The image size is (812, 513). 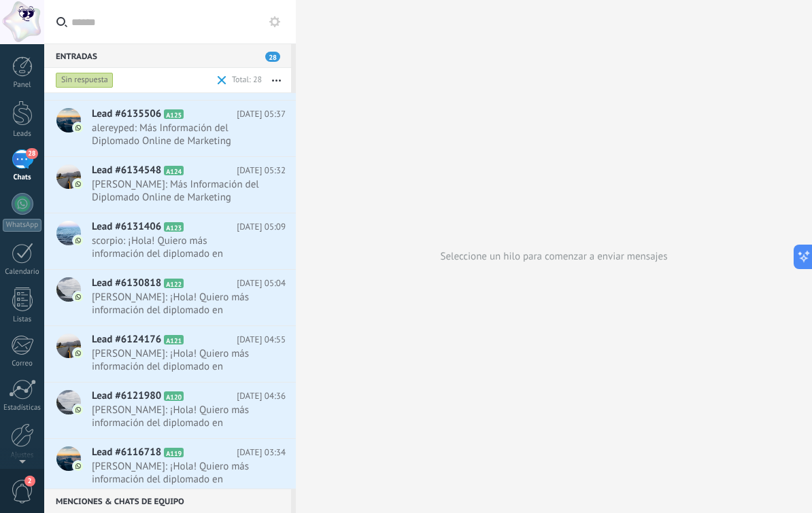 What do you see at coordinates (127, 340) in the screenshot?
I see `span: Lead #6124176` at bounding box center [127, 340].